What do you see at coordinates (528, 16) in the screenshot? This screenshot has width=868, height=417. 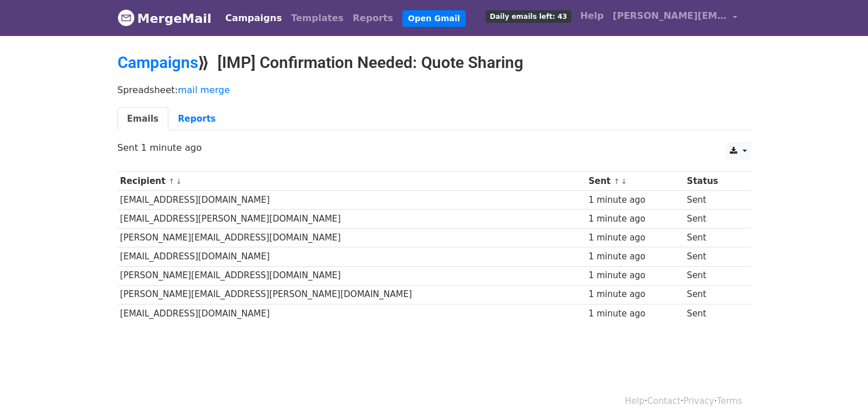 I see `a: Daily emails left: 43` at bounding box center [528, 16].